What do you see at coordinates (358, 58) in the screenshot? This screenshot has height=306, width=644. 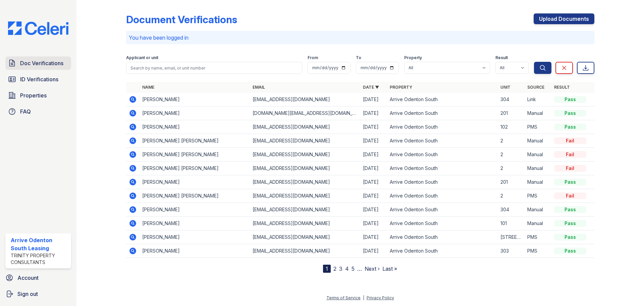 I see `label: To` at bounding box center [358, 58].